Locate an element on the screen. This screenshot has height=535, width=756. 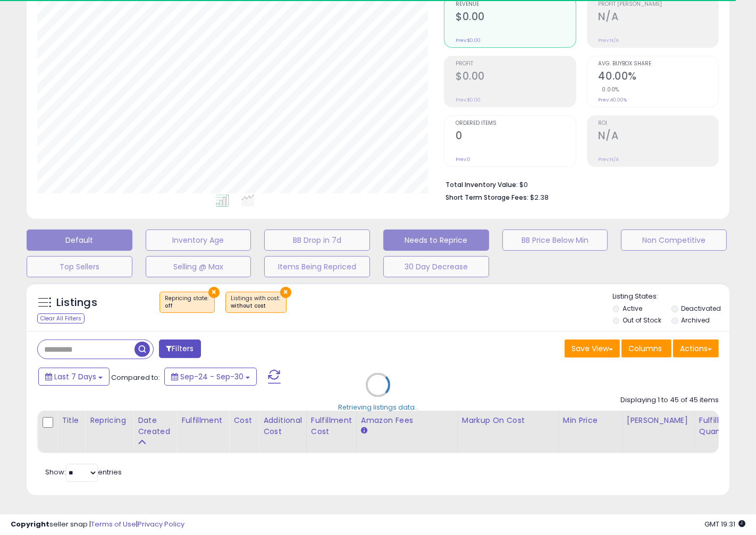
small: Prev: 0 is located at coordinates (463, 159).